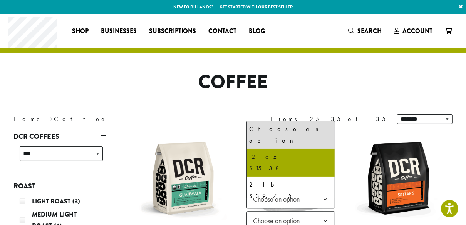 The image size is (466, 225). What do you see at coordinates (369, 31) in the screenshot?
I see `span: Search` at bounding box center [369, 31].